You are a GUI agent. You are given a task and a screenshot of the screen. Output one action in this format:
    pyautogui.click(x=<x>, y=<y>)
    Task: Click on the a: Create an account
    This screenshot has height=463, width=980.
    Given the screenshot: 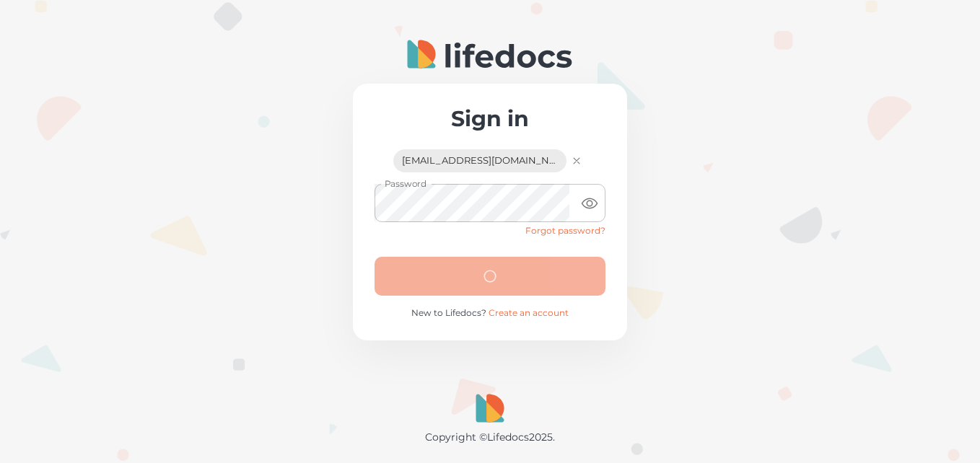 What is the action you would take?
    pyautogui.click(x=528, y=312)
    